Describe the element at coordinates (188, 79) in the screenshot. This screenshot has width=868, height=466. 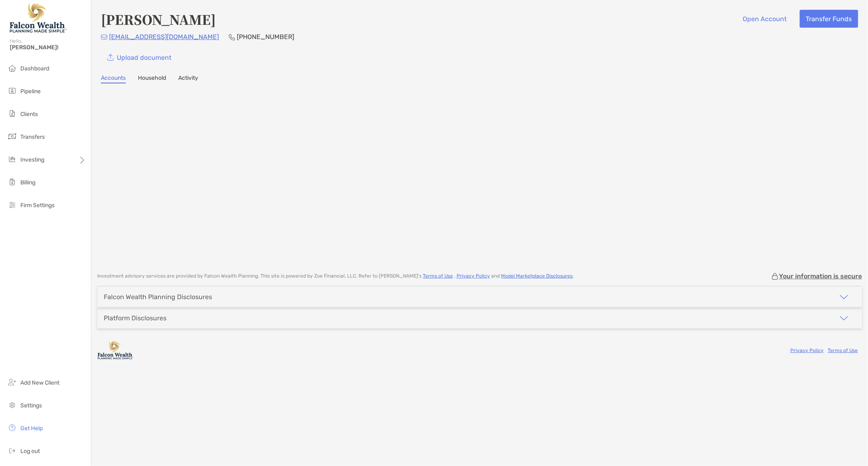
I see `a: Activity` at that location.